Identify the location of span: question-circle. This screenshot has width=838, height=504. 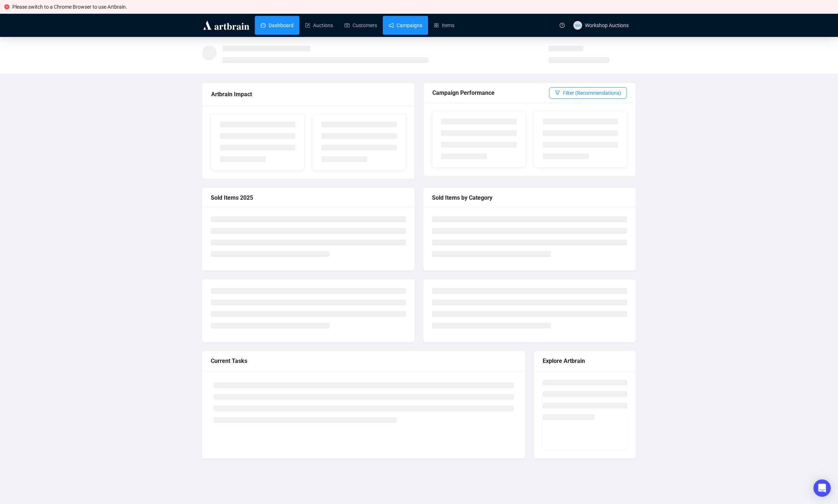
(562, 26).